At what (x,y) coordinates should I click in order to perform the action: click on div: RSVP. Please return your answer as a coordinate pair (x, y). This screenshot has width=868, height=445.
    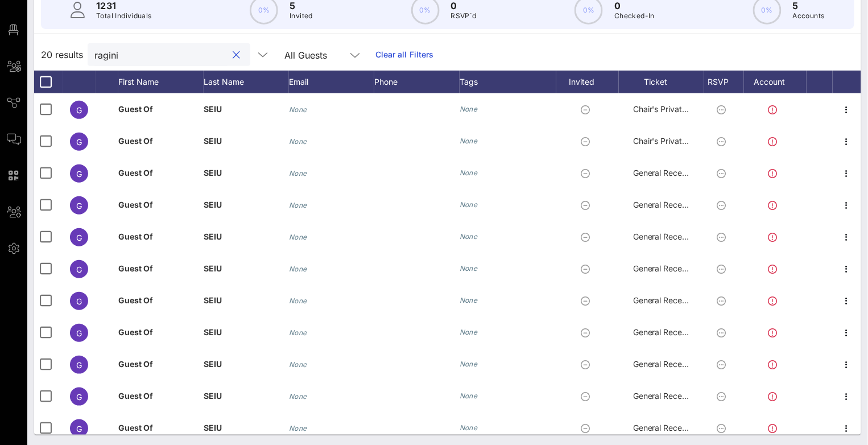
    Looking at the image, I should click on (724, 82).